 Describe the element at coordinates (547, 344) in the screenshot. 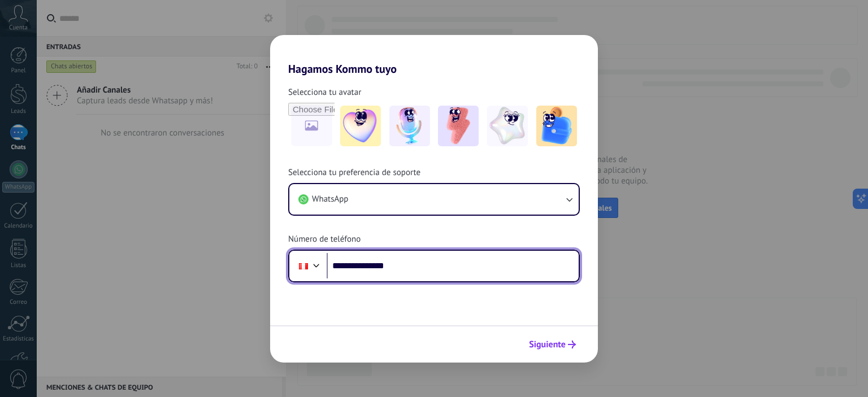

I see `span: Siguiente` at that location.